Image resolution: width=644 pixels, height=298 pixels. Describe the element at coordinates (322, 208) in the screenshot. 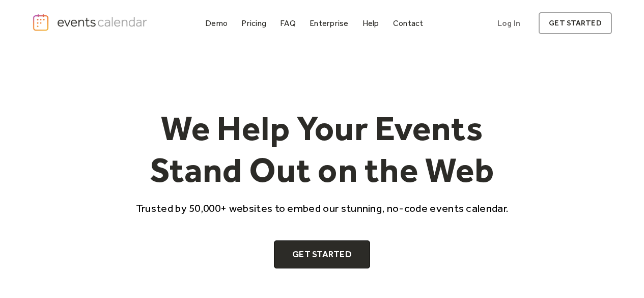

I see `p: Trusted by 50,000+ websites to embed our stunning, no-code events calendar.` at that location.